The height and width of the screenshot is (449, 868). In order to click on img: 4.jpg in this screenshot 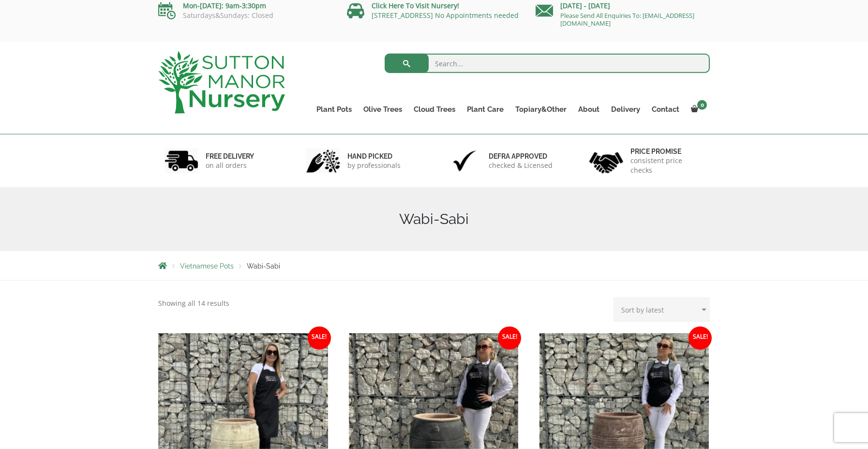, I will do `click(606, 161)`.